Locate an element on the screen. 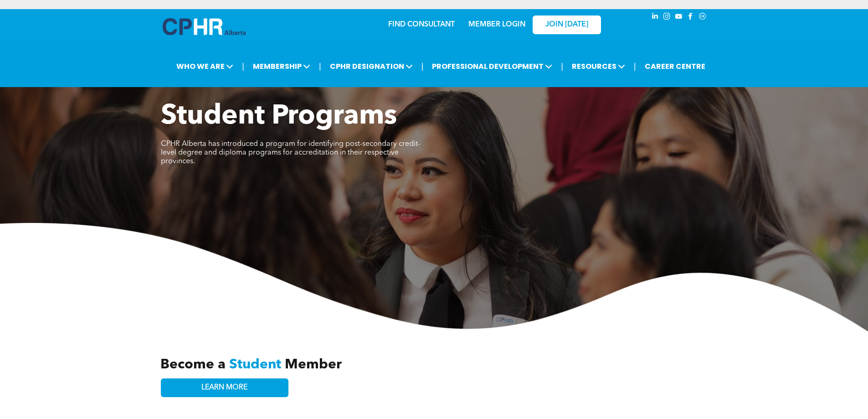 The image size is (868, 419). span: Student Programs is located at coordinates (279, 117).